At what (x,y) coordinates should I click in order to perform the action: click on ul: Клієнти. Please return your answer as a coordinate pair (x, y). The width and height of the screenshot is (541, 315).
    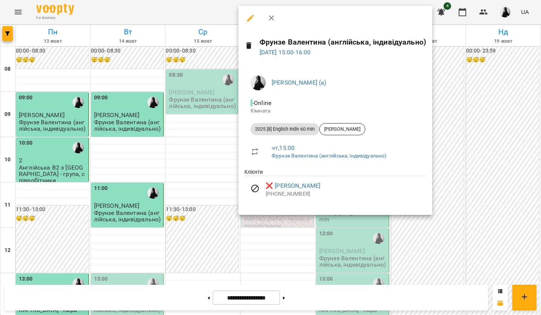
    Looking at the image, I should click on (335, 187).